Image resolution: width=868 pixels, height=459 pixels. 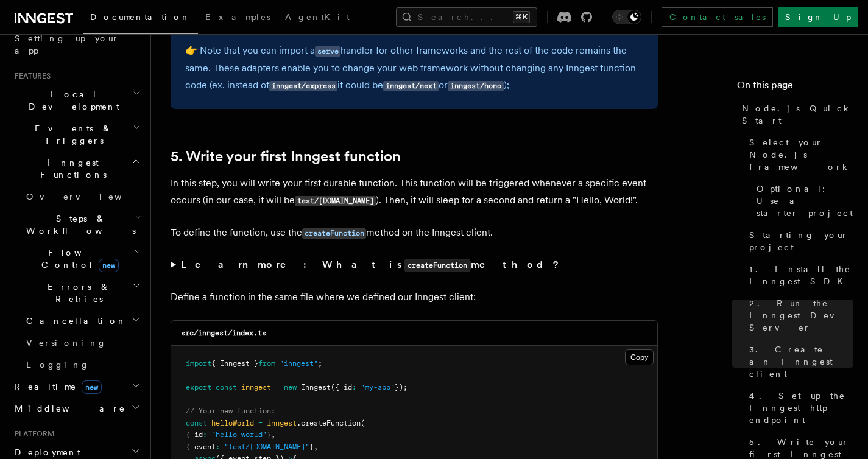 What do you see at coordinates (30, 76) in the screenshot?
I see `span: Features` at bounding box center [30, 76].